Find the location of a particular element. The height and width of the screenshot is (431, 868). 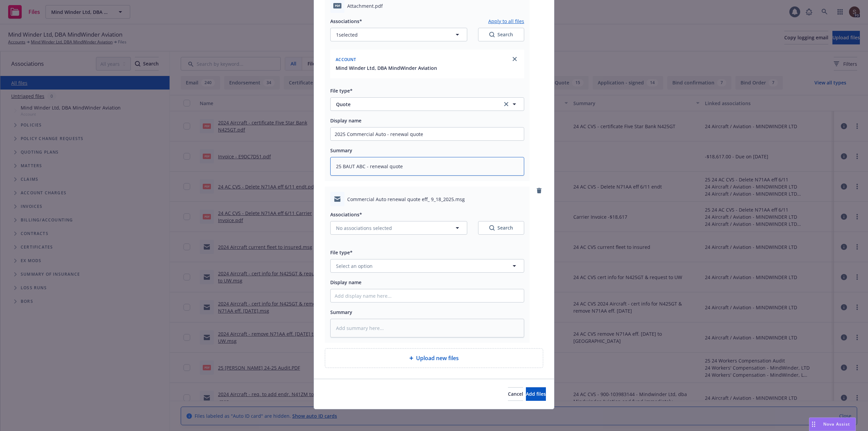

span: Account is located at coordinates (346, 59).